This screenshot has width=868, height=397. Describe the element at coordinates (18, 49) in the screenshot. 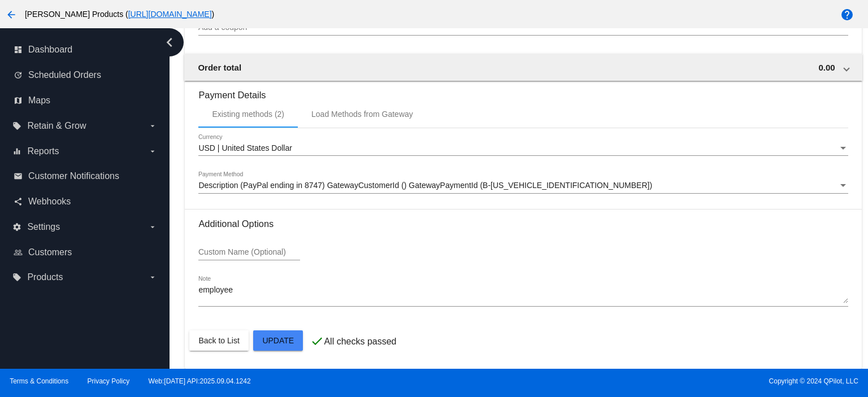

I see `i: dashboard` at that location.